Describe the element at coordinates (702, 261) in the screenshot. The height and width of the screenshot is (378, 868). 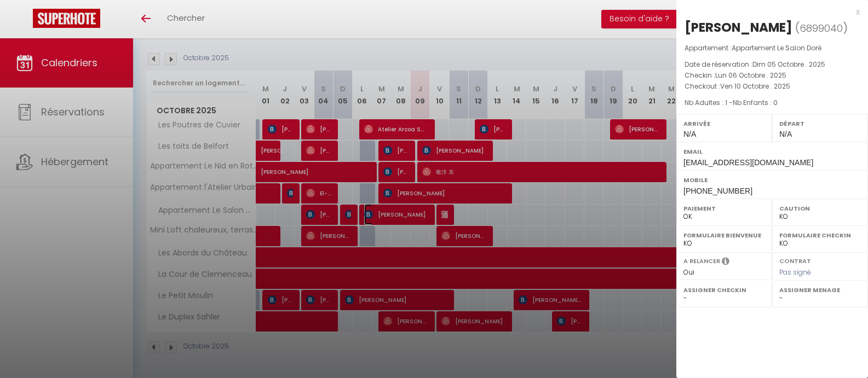
I see `label: A relancer` at that location.